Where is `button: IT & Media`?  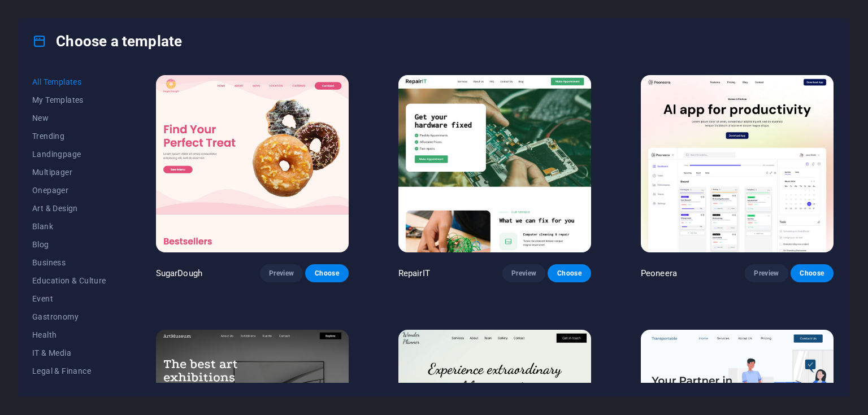
button: IT & Media is located at coordinates (69, 353).